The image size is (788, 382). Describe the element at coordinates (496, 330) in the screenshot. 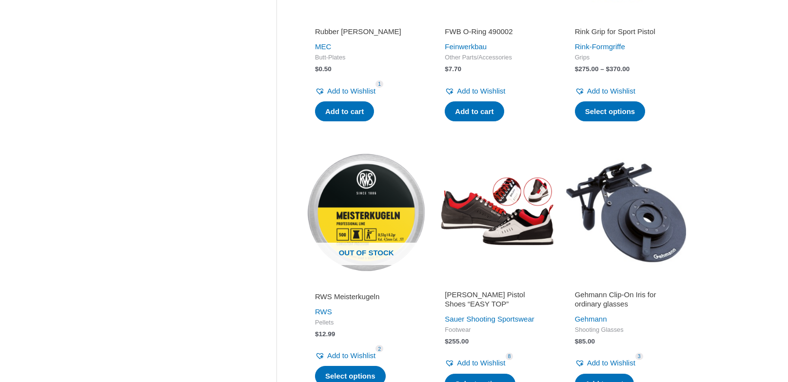

I see `span: Footwear` at that location.